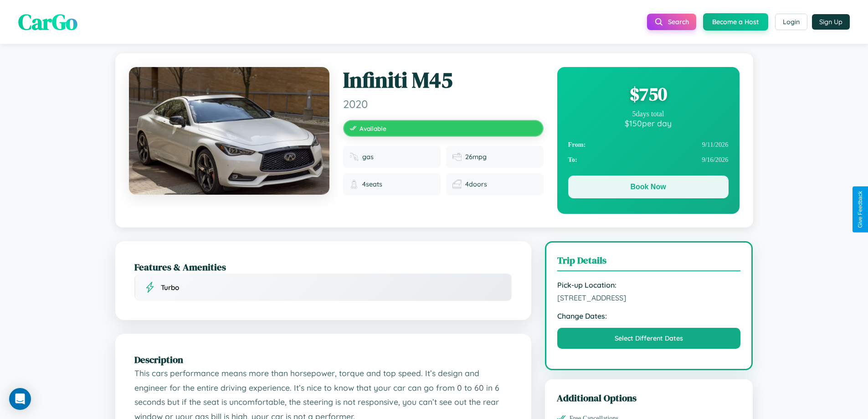 The height and width of the screenshot is (419, 868). What do you see at coordinates (475, 157) in the screenshot?
I see `span: 26 mpg` at bounding box center [475, 157].